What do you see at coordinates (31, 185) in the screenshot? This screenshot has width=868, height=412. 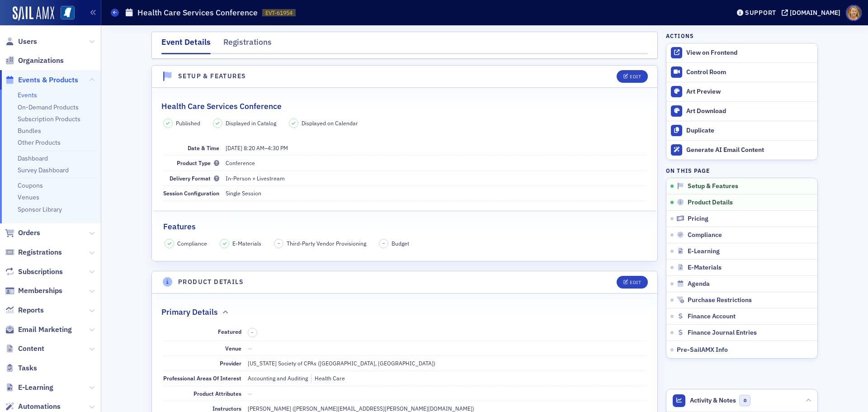 I see `a: Coupons` at bounding box center [31, 185].